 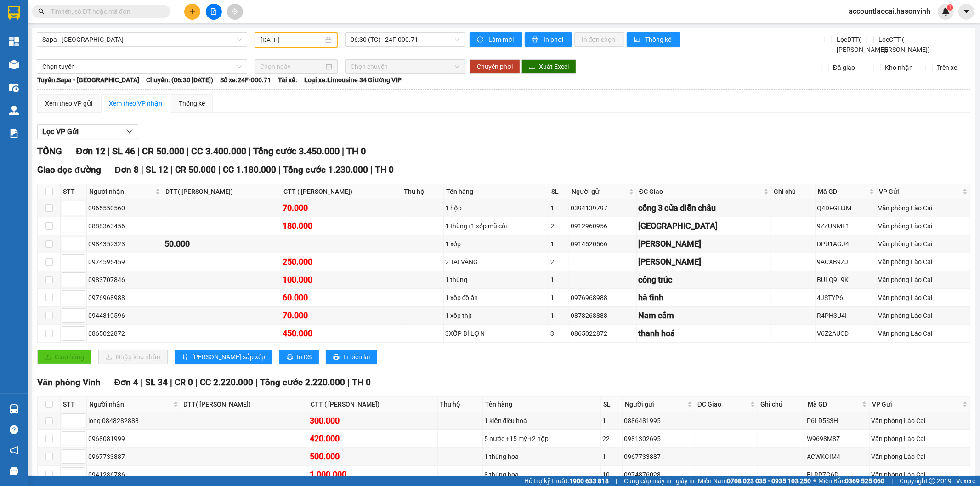 I want to click on td: DPU1AGJ4, so click(x=846, y=244).